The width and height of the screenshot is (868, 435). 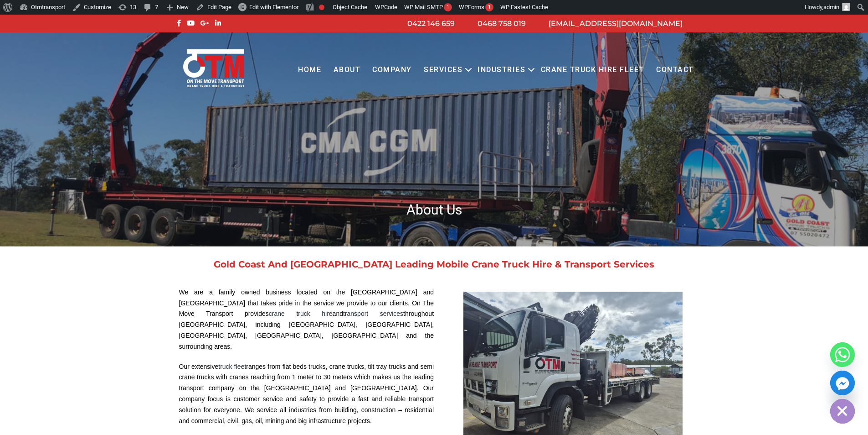 What do you see at coordinates (592, 70) in the screenshot?
I see `a: Crane Truck Hire Fleet` at bounding box center [592, 70].